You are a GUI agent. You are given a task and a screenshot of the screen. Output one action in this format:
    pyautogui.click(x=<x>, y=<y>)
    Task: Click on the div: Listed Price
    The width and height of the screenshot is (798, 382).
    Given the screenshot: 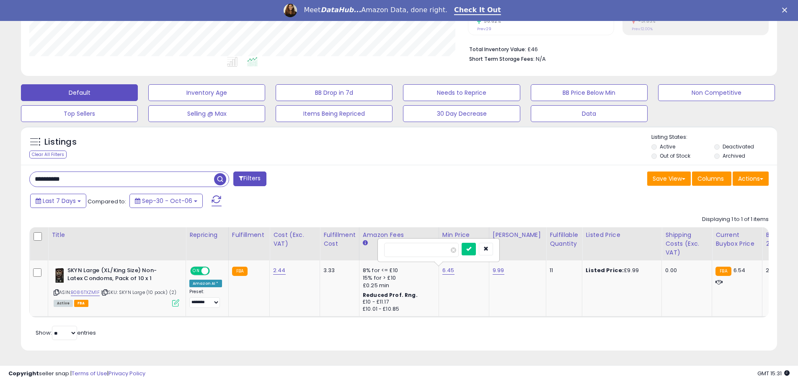 What is the action you would take?
    pyautogui.click(x=622, y=235)
    